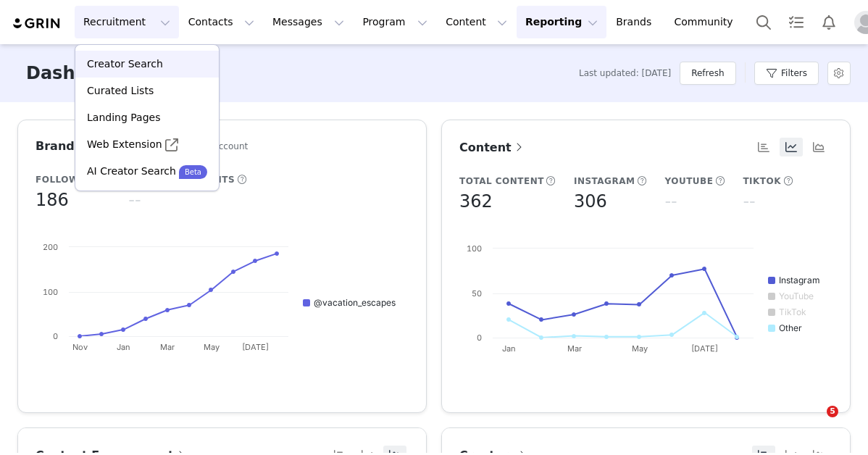 The image size is (868, 455). Describe the element at coordinates (123, 118) in the screenshot. I see `p: Landing Pages` at that location.